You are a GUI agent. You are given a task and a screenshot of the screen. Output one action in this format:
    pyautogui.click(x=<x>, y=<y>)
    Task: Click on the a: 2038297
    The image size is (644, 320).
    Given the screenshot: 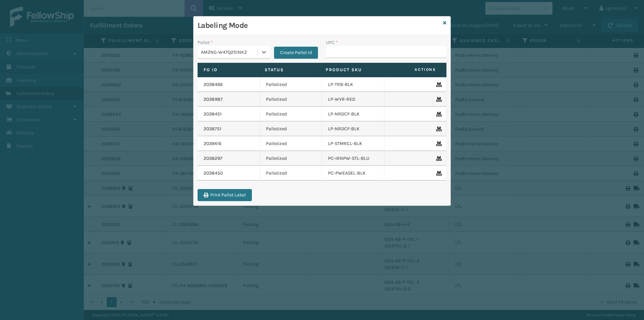 What is the action you would take?
    pyautogui.click(x=213, y=159)
    